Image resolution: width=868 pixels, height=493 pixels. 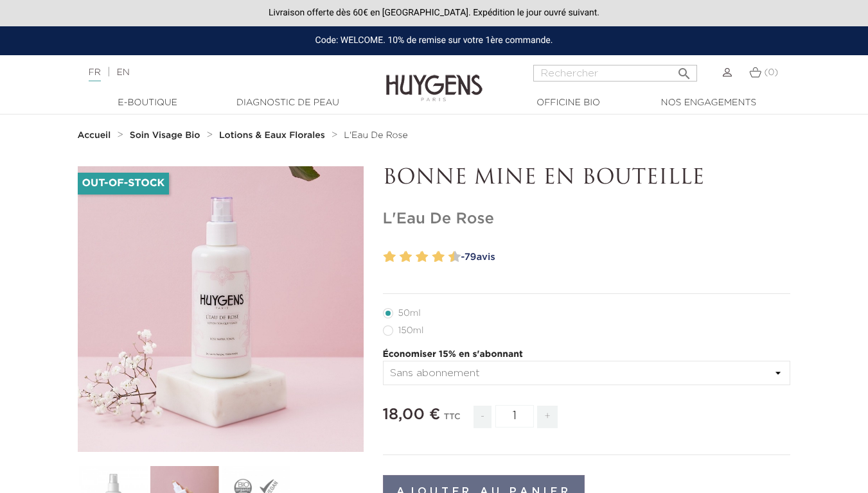 I want to click on a: -79avis, so click(x=623, y=257).